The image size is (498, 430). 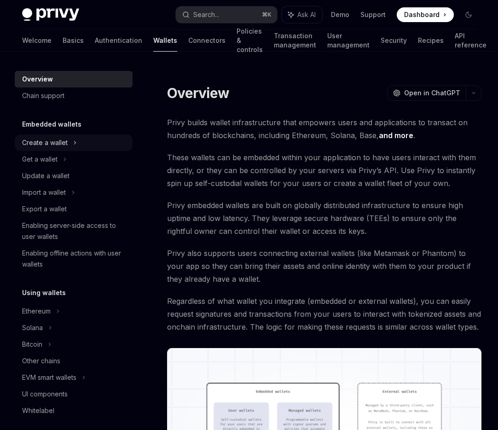 I want to click on span: Regardless of what wallet you integrate (embedded or external wallets), you can easily request si..., so click(x=324, y=314).